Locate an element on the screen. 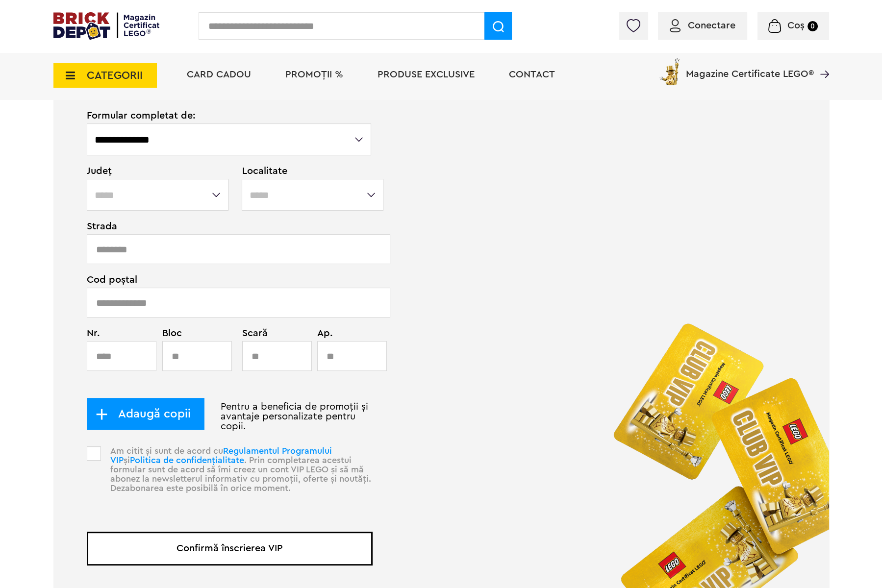 This screenshot has height=588, width=882. button: Confirmă înscrierea VIP is located at coordinates (229, 548).